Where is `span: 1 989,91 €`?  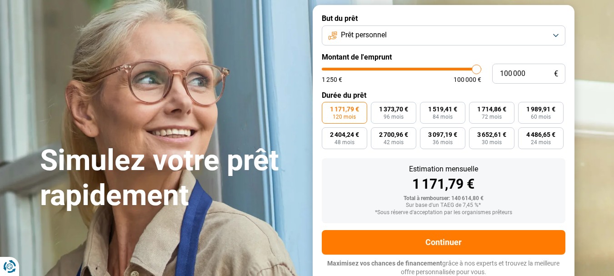 span: 1 989,91 € is located at coordinates (541, 109).